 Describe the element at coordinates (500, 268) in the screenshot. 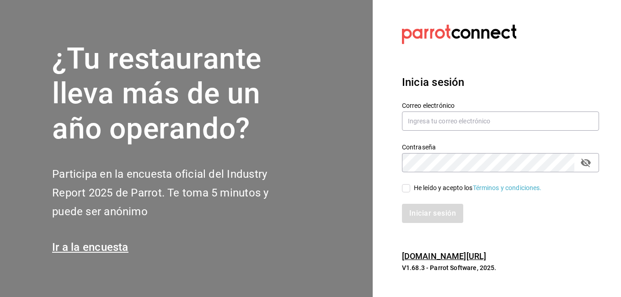

I see `p: V1.68.3 - Parrot Software, 2025.` at that location.